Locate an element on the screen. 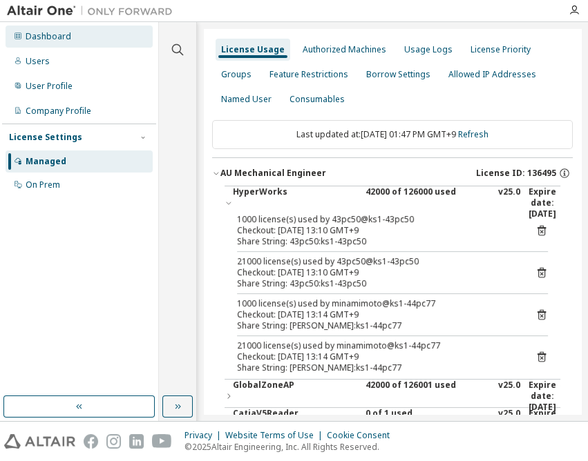 The width and height of the screenshot is (588, 461). img: altair_logo.svg is located at coordinates (39, 441).